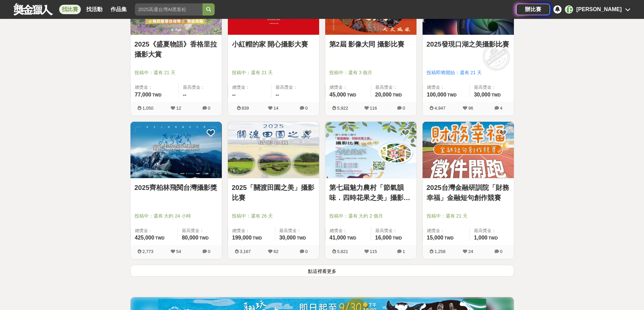  I want to click on span: 100,000, so click(437, 94).